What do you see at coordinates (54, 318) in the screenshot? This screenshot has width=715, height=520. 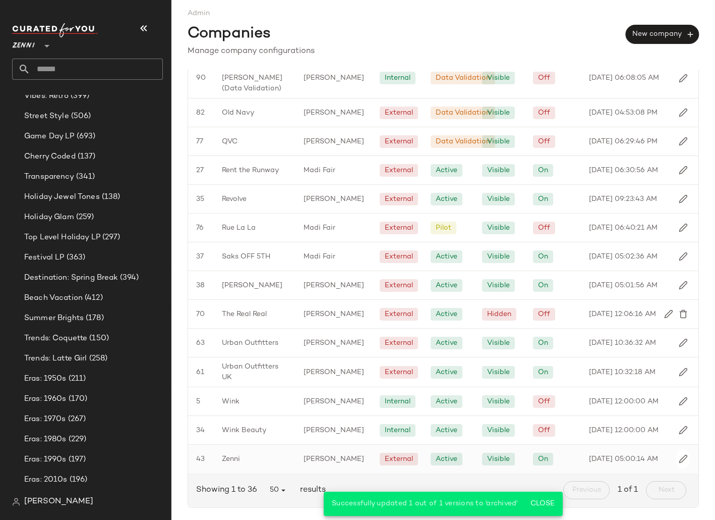 I see `span: Summer Brights` at bounding box center [54, 318].